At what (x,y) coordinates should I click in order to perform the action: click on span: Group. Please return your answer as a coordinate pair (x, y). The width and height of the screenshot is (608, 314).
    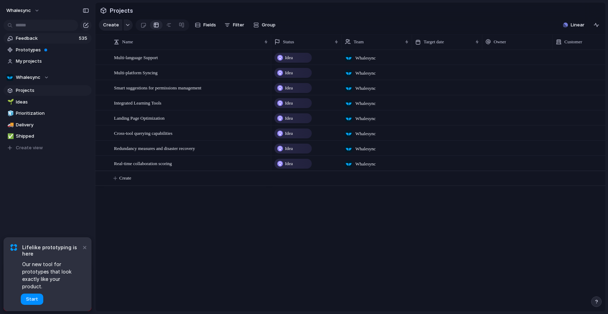
    Looking at the image, I should click on (268, 25).